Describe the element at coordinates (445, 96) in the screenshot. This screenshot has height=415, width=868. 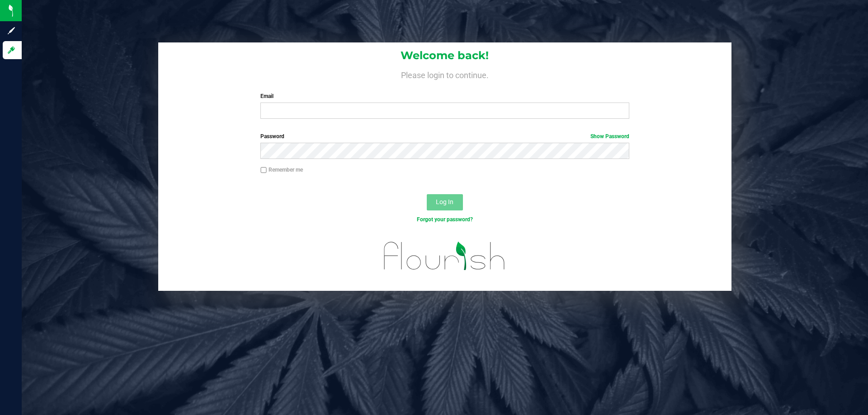
I see `label: Email` at that location.